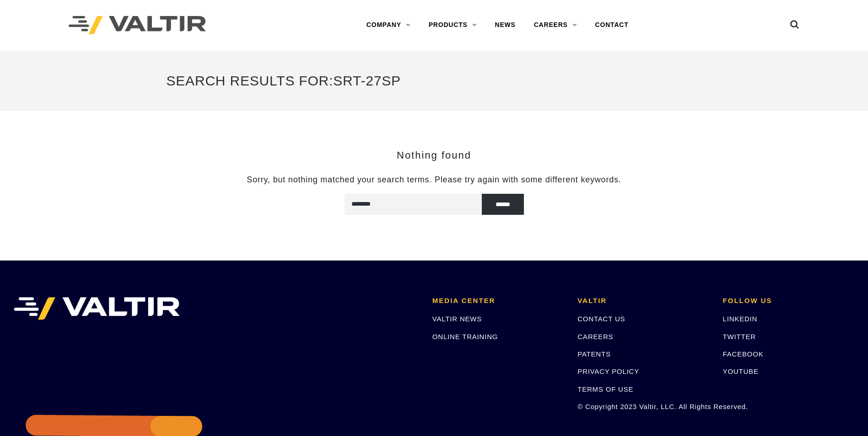 The image size is (868, 436). What do you see at coordinates (739, 336) in the screenshot?
I see `a: TWITTER` at bounding box center [739, 336].